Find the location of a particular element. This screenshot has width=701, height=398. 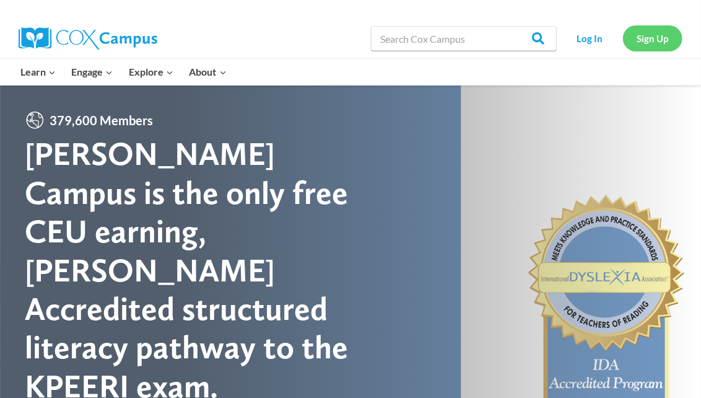

button: Child menu of Learn is located at coordinates (38, 72).